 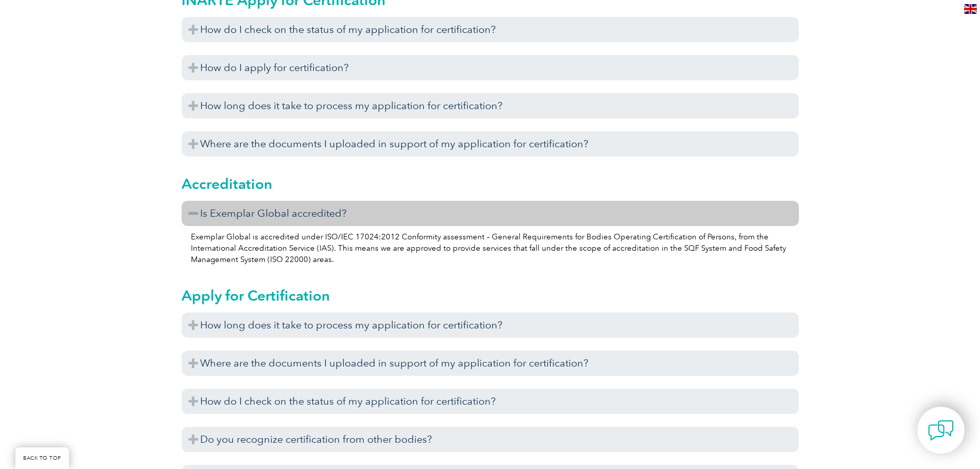 What do you see at coordinates (490, 295) in the screenshot?
I see `h2: Apply for Certification` at bounding box center [490, 295].